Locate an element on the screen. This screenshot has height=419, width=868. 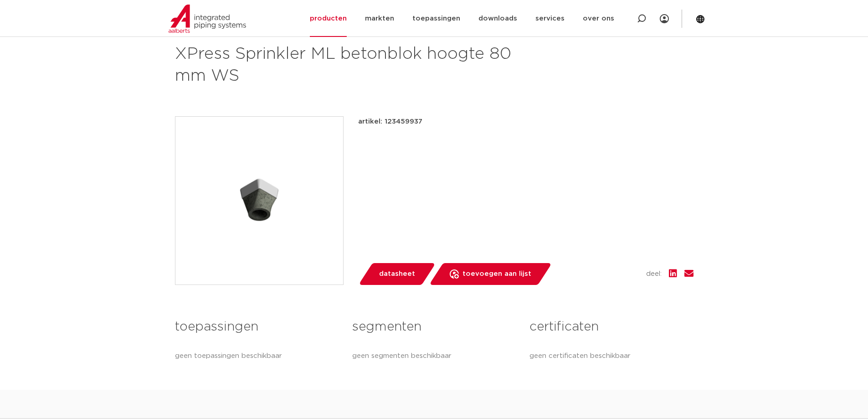
a: datasheet is located at coordinates (397, 274).